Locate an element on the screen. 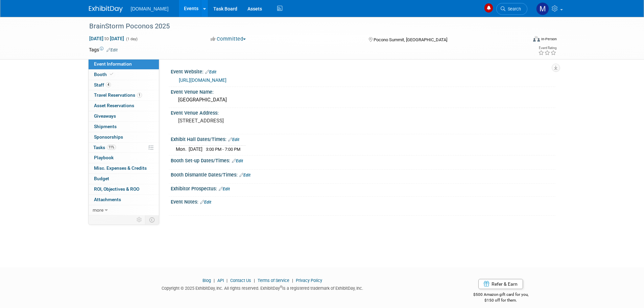  div: Event Notes: is located at coordinates (363, 201).